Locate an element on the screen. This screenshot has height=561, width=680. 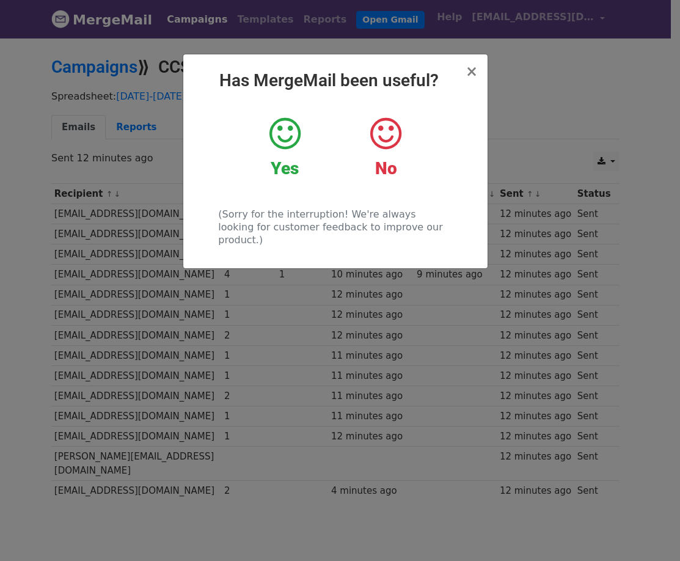
strong: No is located at coordinates (386, 168).